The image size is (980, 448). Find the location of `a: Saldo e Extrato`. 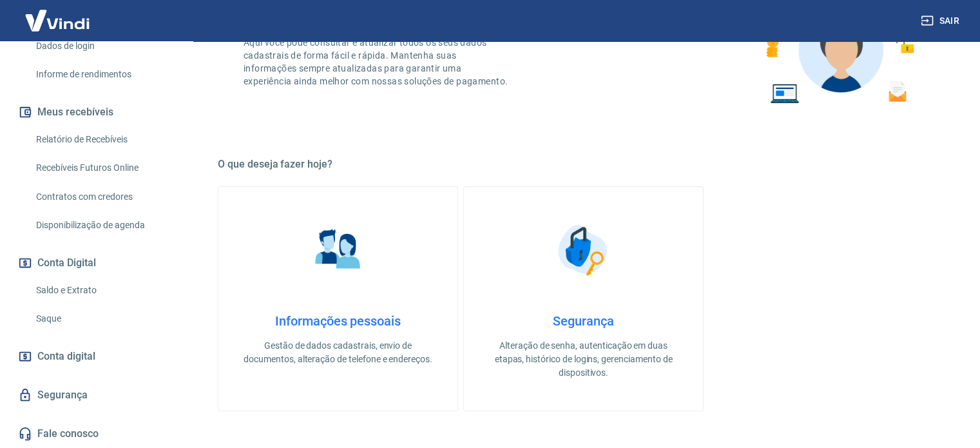

a: Saldo e Extrato is located at coordinates (104, 290).